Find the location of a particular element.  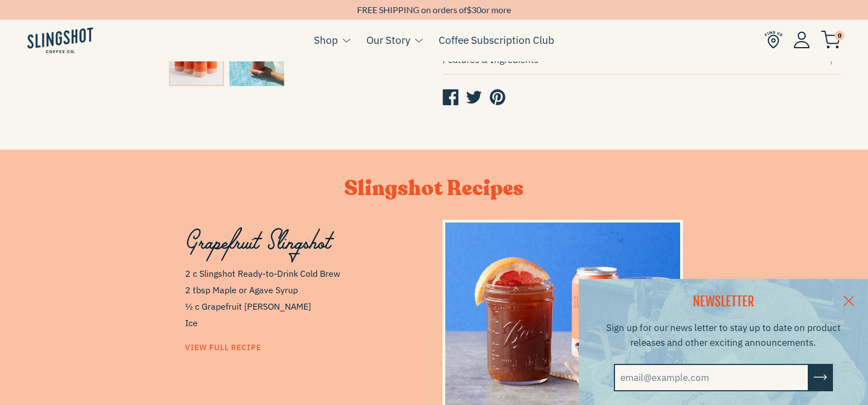

input: email@example.com is located at coordinates (711, 378).